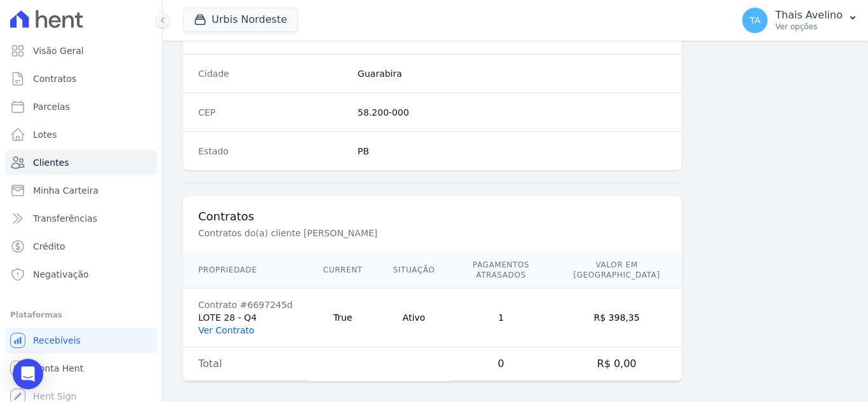  Describe the element at coordinates (343, 270) in the screenshot. I see `th: Current` at that location.